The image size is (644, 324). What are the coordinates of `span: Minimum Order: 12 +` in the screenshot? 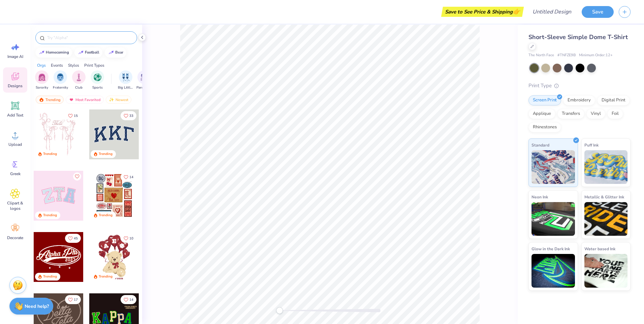 It's located at (596, 55).